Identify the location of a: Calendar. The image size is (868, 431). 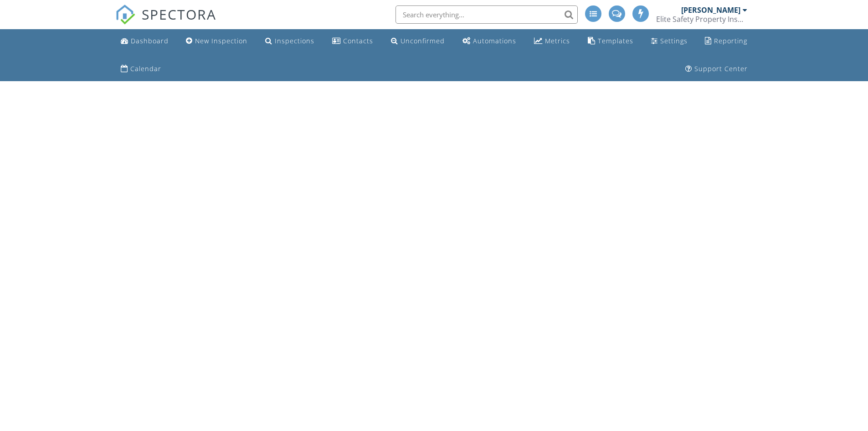
(141, 69).